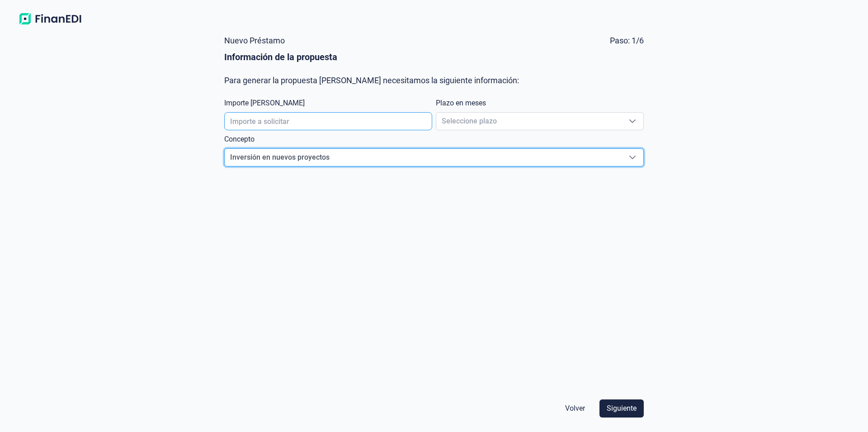  What do you see at coordinates (529, 121) in the screenshot?
I see `span: Seleccione plazo` at bounding box center [529, 121].